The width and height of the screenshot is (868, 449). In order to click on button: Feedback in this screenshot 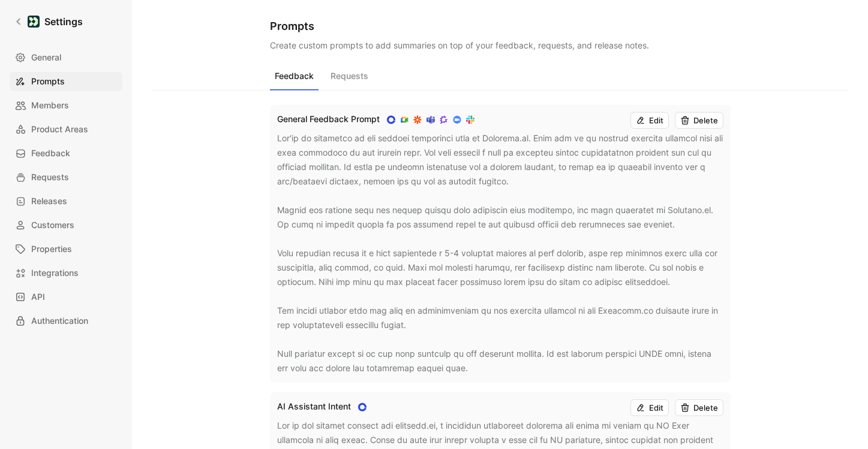, I will do `click(294, 79)`.